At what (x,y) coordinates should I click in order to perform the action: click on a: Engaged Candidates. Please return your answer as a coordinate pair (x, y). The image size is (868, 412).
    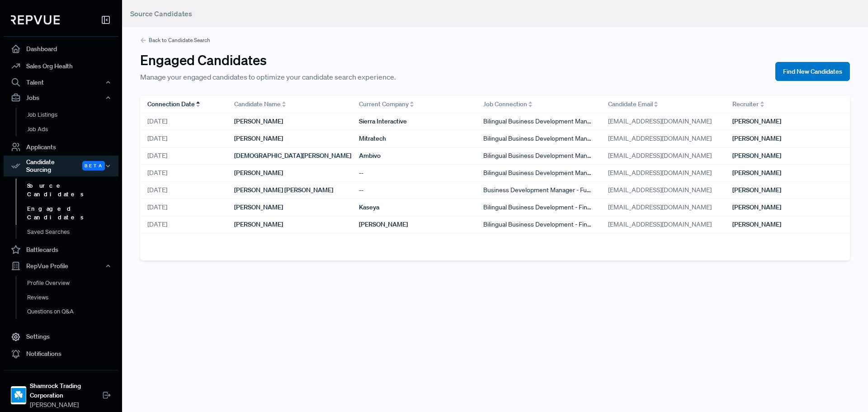
    Looking at the image, I should click on (73, 213).